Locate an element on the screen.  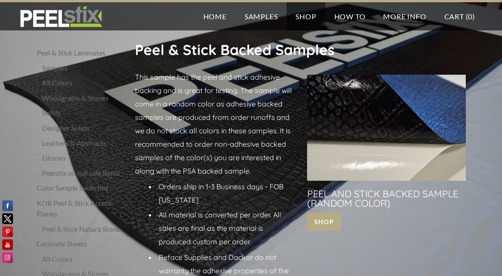
div: Samples is located at coordinates (84, 68).